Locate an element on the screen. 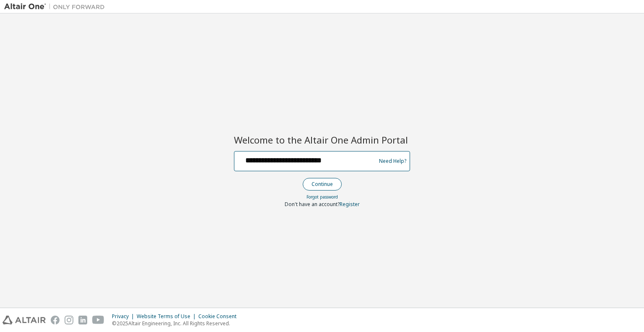 The width and height of the screenshot is (644, 332). img: Altair One is located at coordinates (56, 7).